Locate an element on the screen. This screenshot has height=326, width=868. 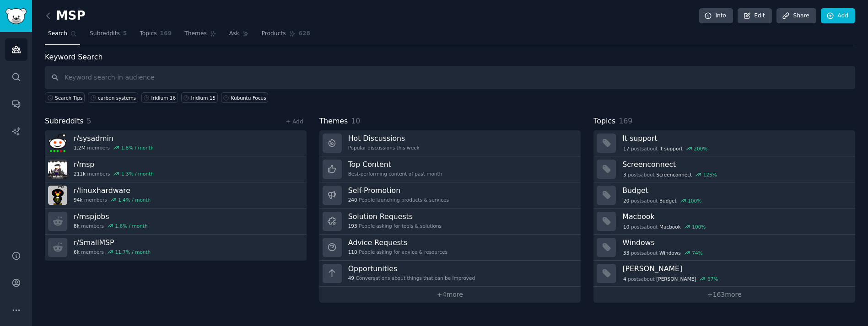
h3: Budget is located at coordinates (735, 190).